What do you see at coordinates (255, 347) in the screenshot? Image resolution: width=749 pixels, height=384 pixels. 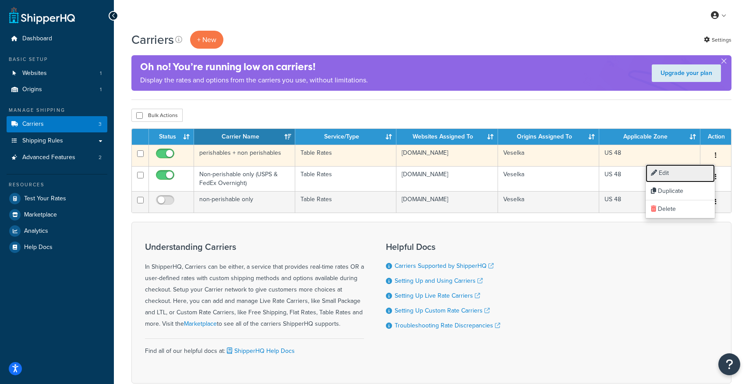 I see `div: Find all of our helpful docs at:` at bounding box center [255, 347].